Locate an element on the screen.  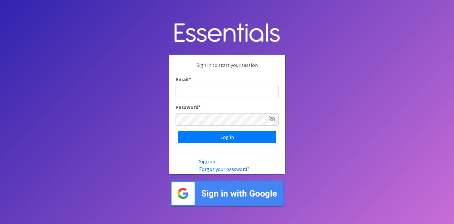
img: Human Essentials is located at coordinates (227, 33).